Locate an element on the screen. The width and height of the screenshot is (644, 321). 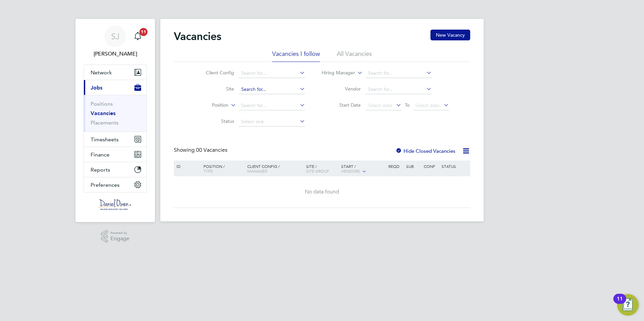
div: Site / is located at coordinates (322, 169).